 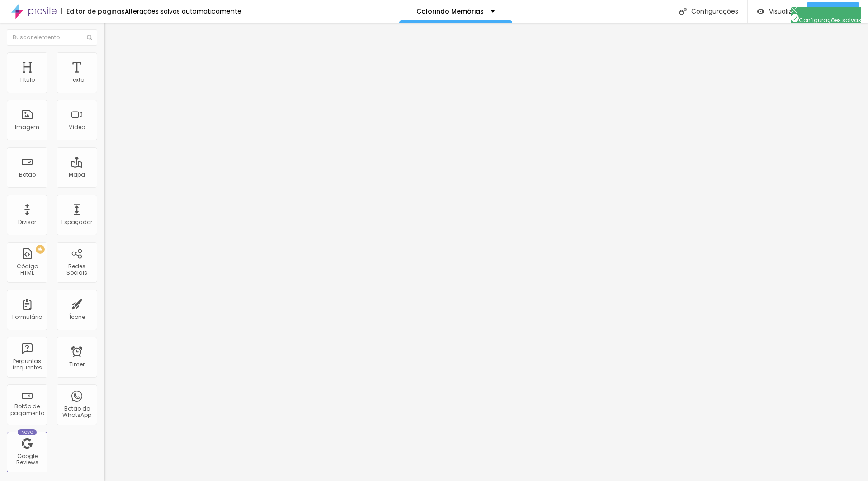 I want to click on div: Divisor, so click(x=27, y=222).